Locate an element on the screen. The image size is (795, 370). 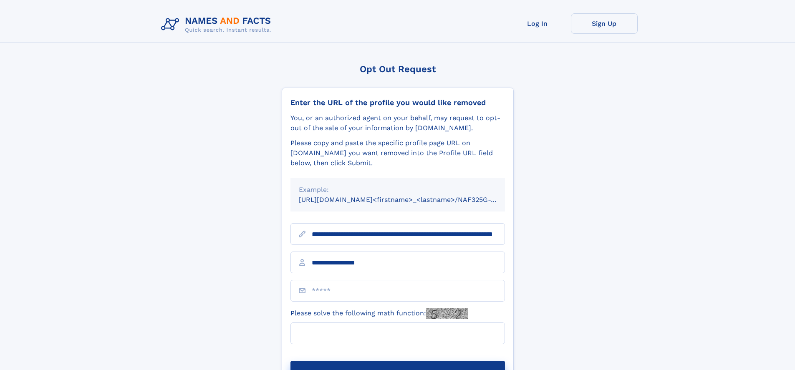
div: Opt Out Request is located at coordinates (398, 69).